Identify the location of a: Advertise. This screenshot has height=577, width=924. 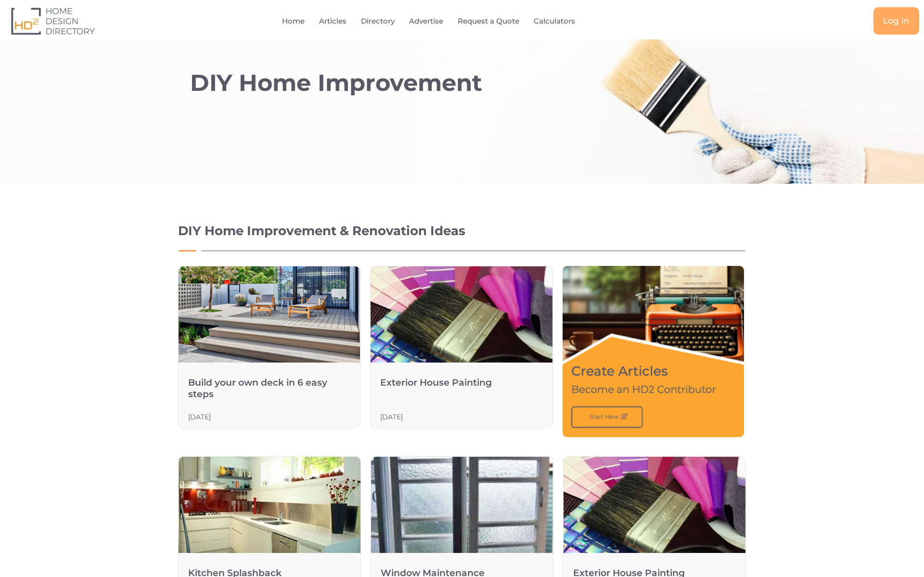
(426, 21).